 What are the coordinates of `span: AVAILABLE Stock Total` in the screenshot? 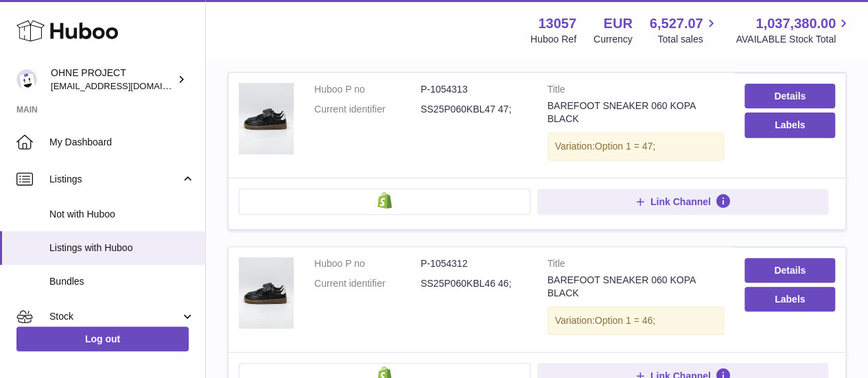 It's located at (793, 39).